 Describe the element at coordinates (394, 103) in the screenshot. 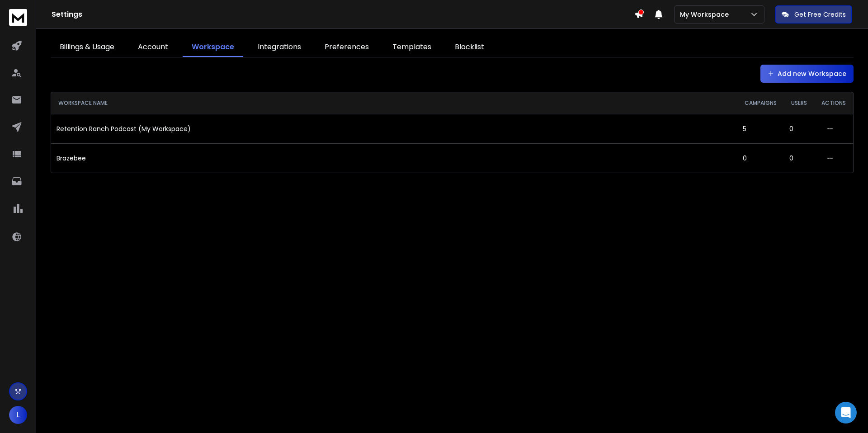

I see `th: WORKSPACE NAME` at that location.